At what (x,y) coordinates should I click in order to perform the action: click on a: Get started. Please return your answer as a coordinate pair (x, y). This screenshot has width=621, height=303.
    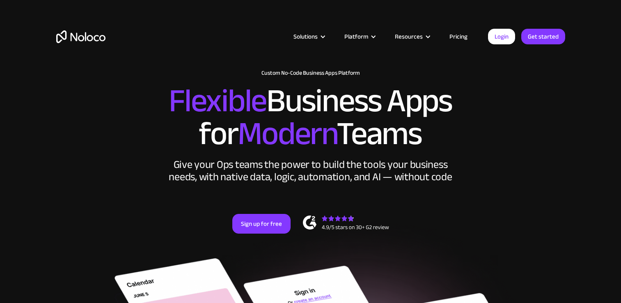
    Looking at the image, I should click on (543, 37).